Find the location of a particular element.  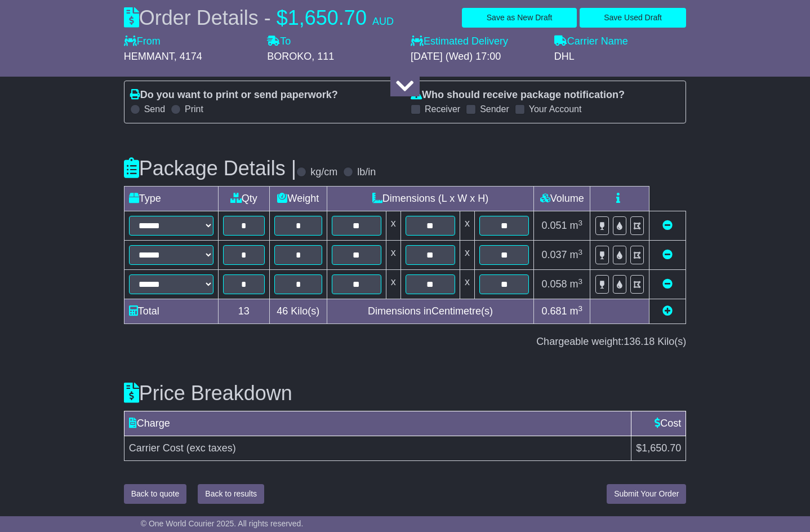

span: 0.037 is located at coordinates (554, 255).